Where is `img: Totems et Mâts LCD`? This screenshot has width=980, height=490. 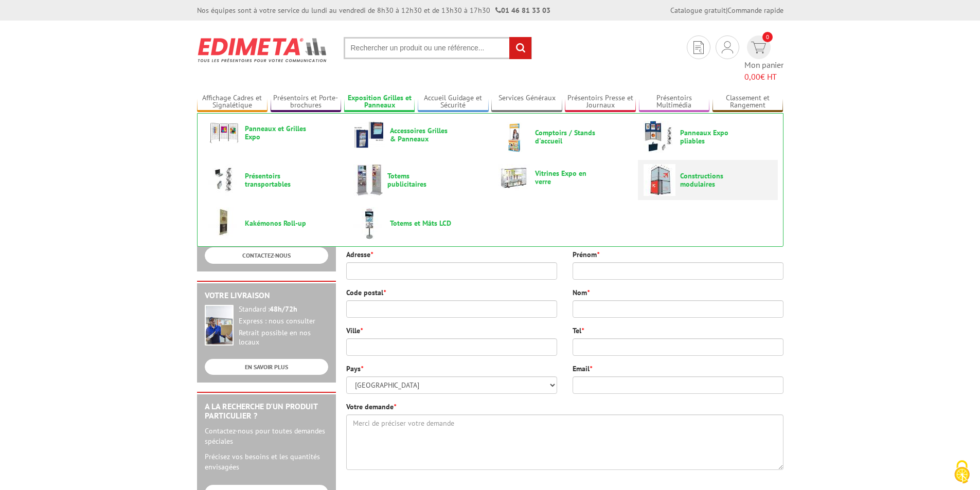
img: Totems et Mâts LCD is located at coordinates (370, 223).